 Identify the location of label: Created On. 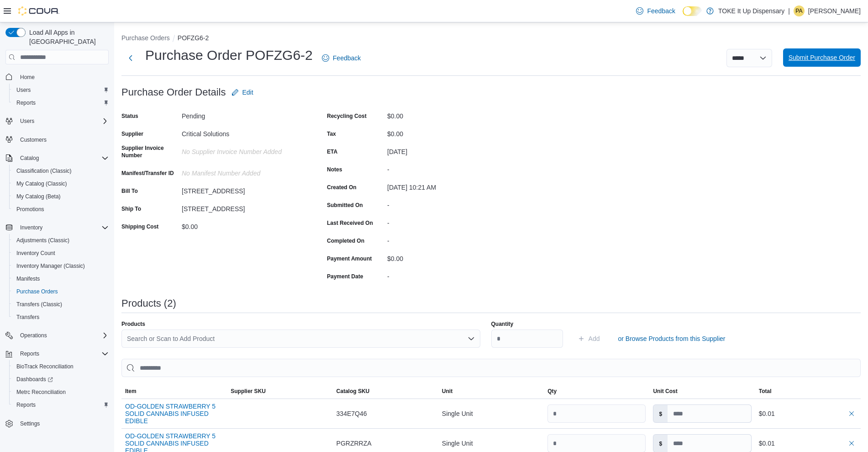
(342, 187).